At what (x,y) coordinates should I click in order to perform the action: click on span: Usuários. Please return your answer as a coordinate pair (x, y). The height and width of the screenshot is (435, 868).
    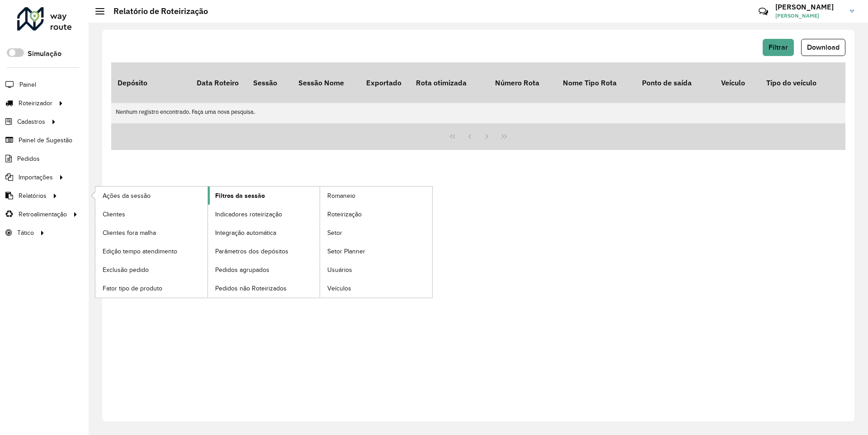
    Looking at the image, I should click on (340, 269).